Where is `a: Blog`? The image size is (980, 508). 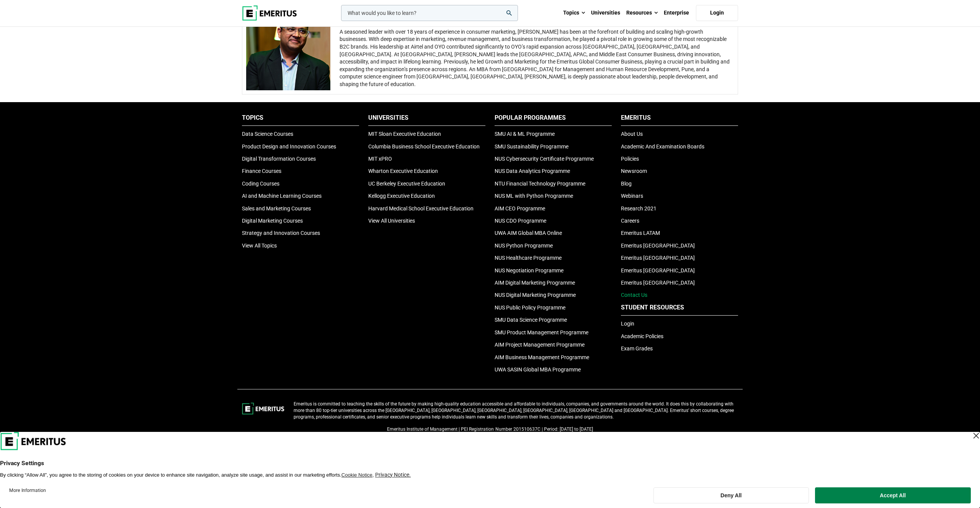
a: Blog is located at coordinates (626, 184).